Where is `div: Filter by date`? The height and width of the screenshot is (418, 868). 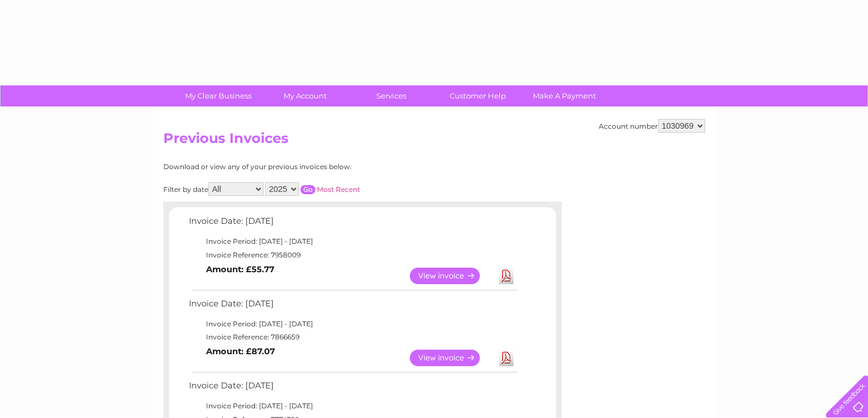
div: Filter by date is located at coordinates (312, 189).